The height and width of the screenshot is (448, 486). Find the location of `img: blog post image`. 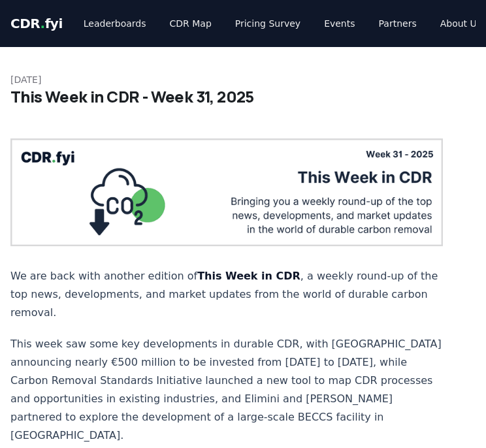

img: blog post image is located at coordinates (226, 192).